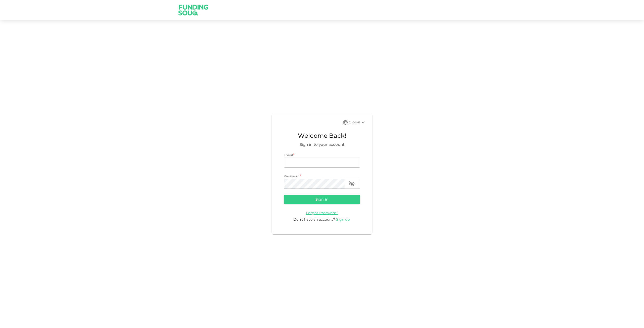  Describe the element at coordinates (322, 163) in the screenshot. I see `input: email` at that location.